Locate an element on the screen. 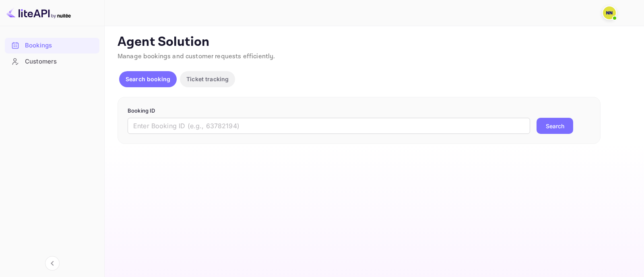  button: Search is located at coordinates (555, 125).